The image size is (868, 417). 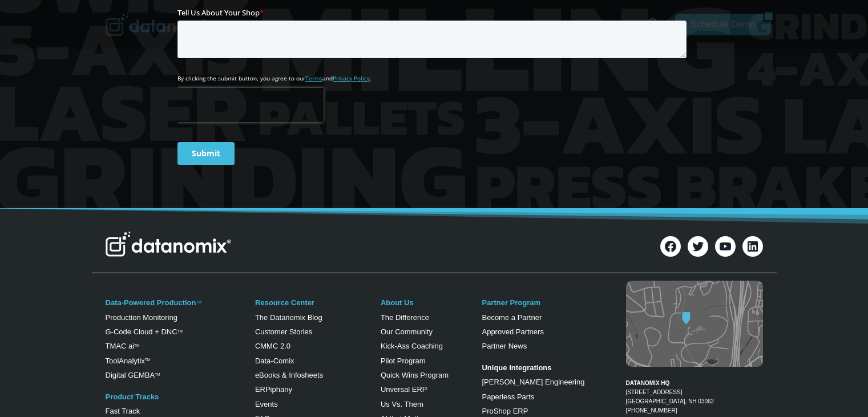 I want to click on a: Production Monitoring, so click(x=142, y=317).